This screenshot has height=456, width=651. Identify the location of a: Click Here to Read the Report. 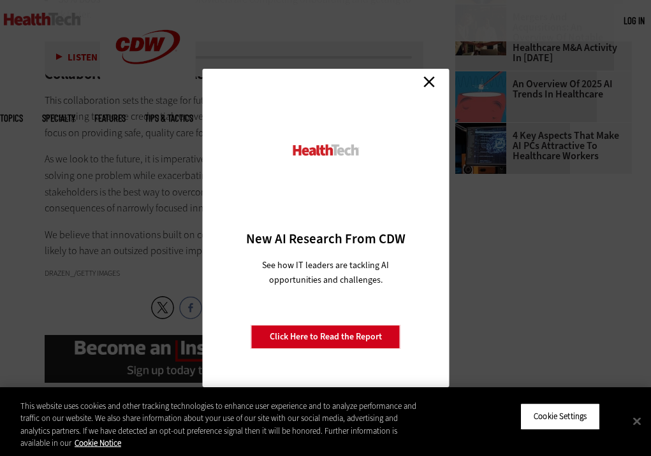
(326, 337).